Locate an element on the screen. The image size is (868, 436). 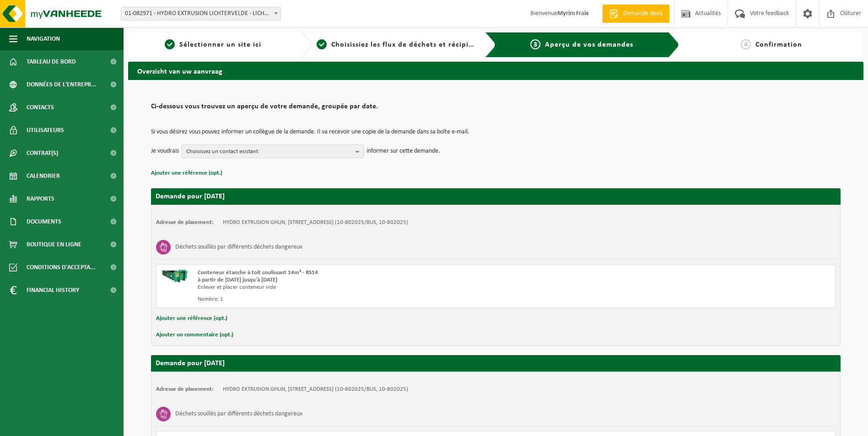
h2: Ci-dessous vous trouvez un aperçu de votre demande, groupée par date. is located at coordinates (495, 109).